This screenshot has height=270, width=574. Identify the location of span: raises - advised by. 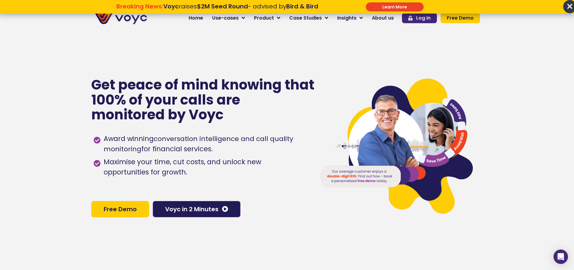
(241, 6).